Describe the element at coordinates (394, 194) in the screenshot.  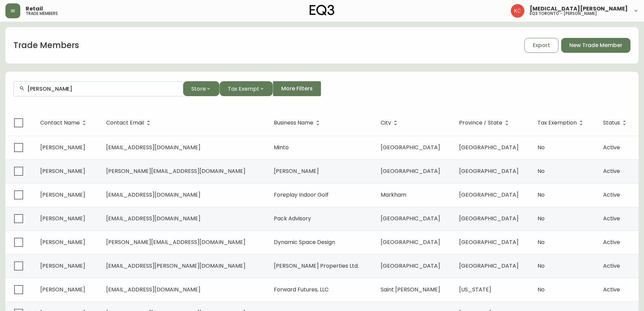
I see `span: Markham` at that location.